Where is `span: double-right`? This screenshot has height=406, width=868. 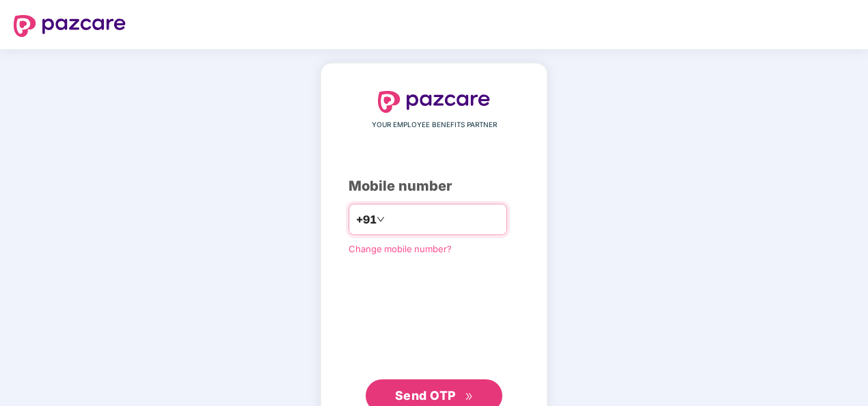
span: double-right is located at coordinates (469, 396).